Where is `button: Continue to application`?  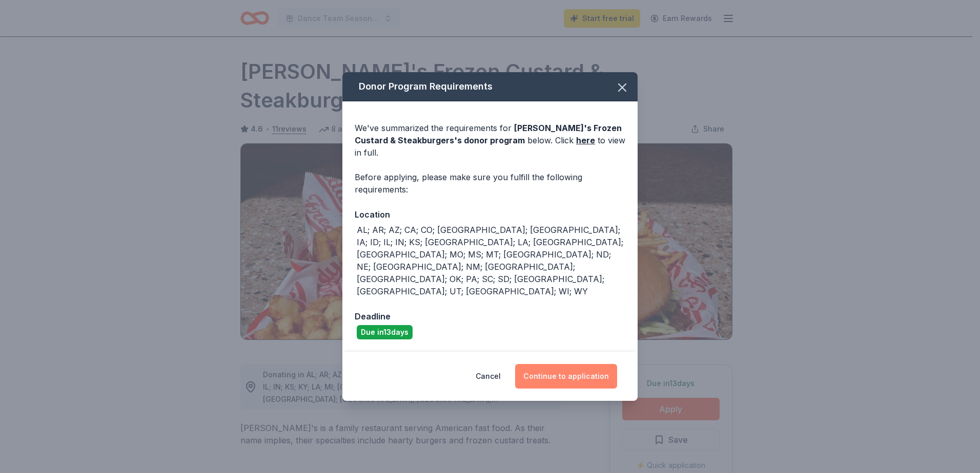 button: Continue to application is located at coordinates (566, 376).